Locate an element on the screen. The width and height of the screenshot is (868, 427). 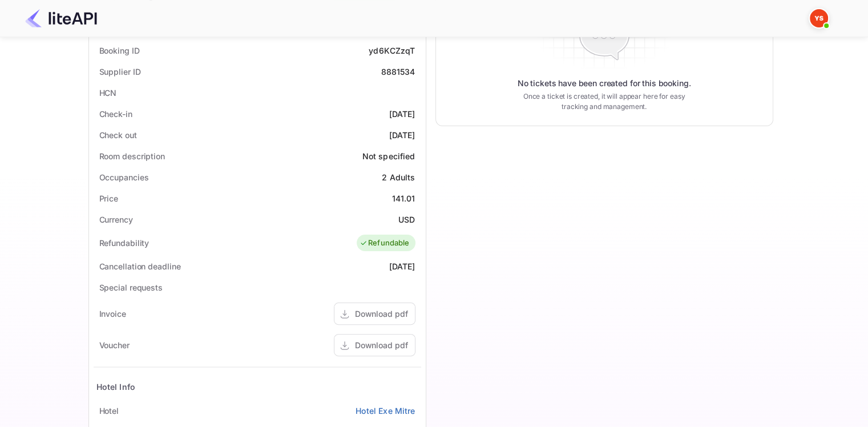
div: Price is located at coordinates (109, 198).